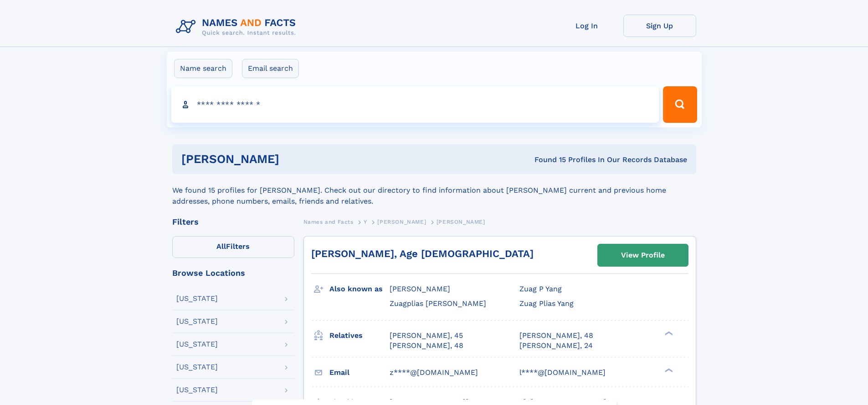  What do you see at coordinates (587, 26) in the screenshot?
I see `a: Log In` at bounding box center [587, 26].